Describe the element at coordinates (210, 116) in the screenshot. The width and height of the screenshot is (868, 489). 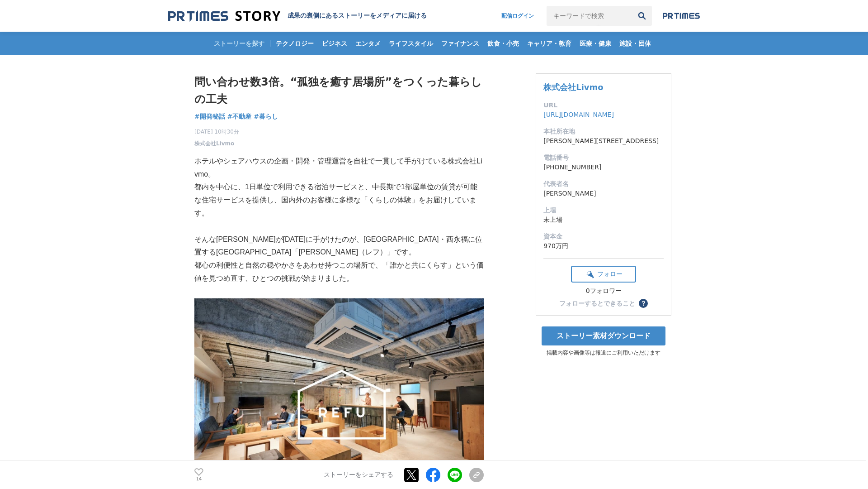
I see `a: #開発秘話` at that location.